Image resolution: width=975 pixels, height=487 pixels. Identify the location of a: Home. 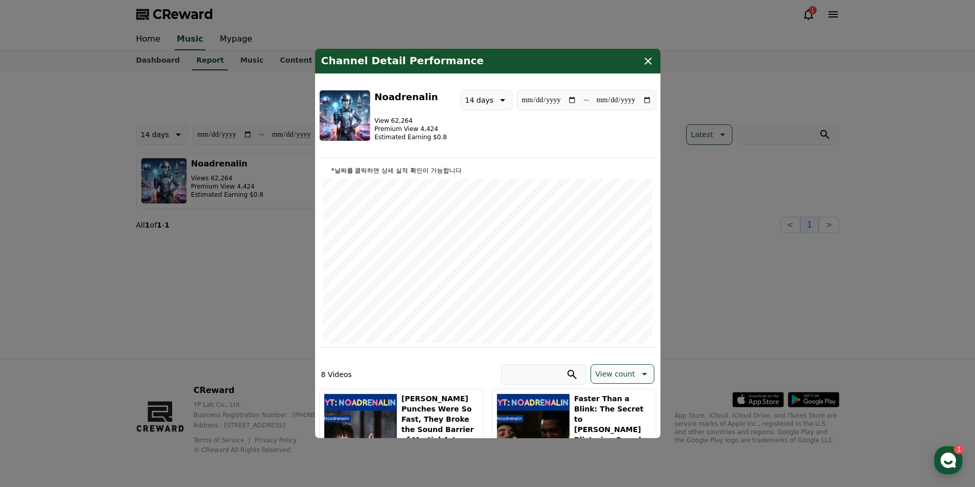
(35, 339).